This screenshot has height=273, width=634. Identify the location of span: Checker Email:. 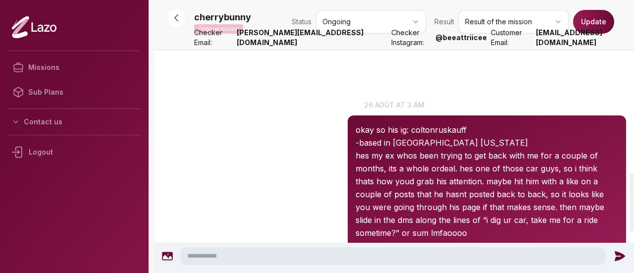
(214, 38).